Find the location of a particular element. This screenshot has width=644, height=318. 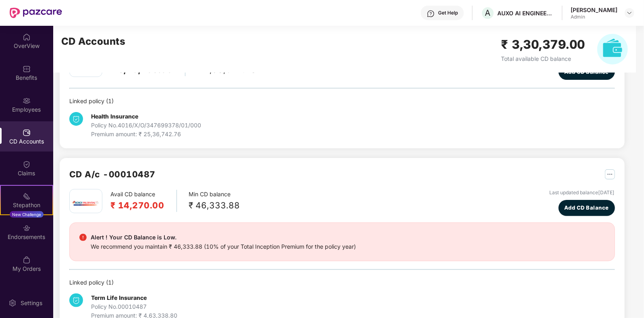

span: Add CD Balance is located at coordinates (587, 207).